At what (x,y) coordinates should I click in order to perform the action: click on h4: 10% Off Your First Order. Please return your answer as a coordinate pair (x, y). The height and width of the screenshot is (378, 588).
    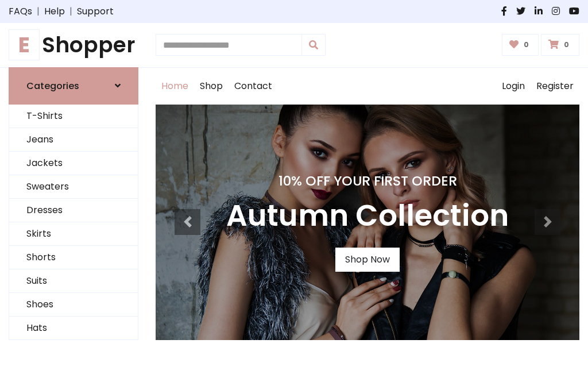
    Looking at the image, I should click on (367, 181).